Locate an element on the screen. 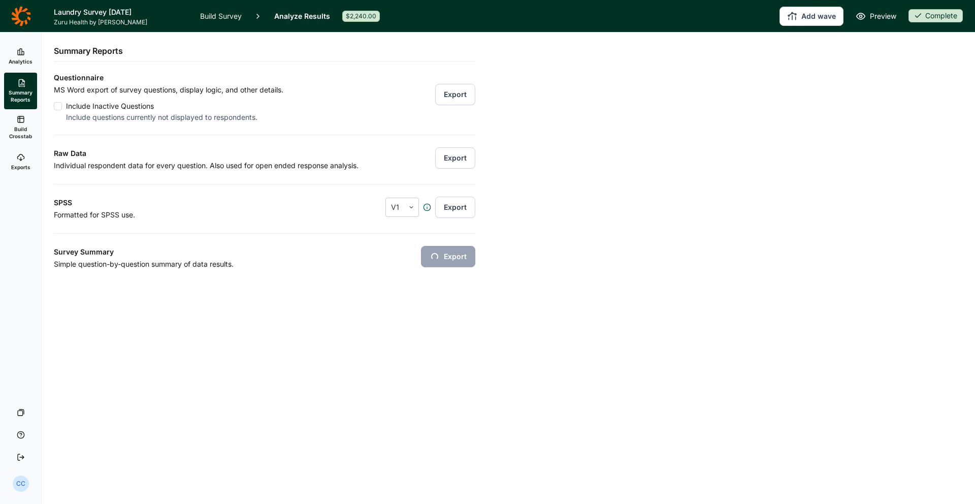 The height and width of the screenshot is (504, 975). span: Analytics is located at coordinates (20, 61).